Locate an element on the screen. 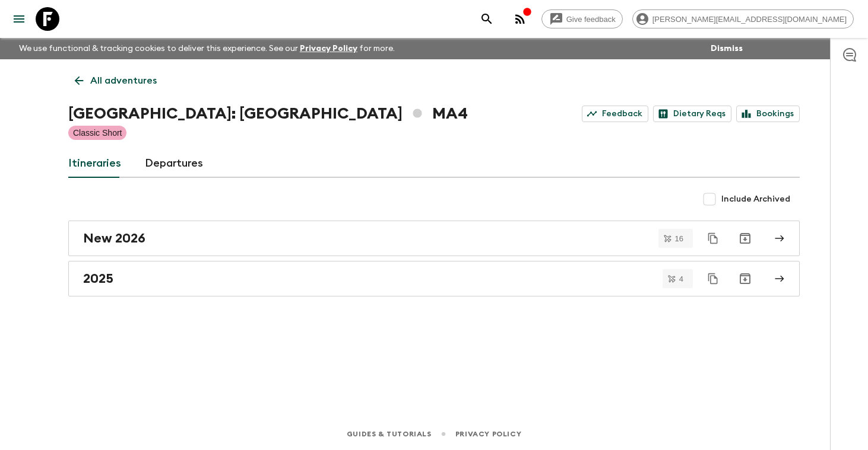 The height and width of the screenshot is (450, 868). span: 4 is located at coordinates (681, 279).